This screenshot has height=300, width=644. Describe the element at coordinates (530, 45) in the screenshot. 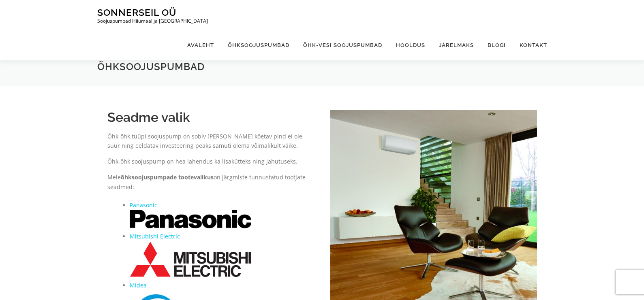

I see `a: Kontakt` at that location.